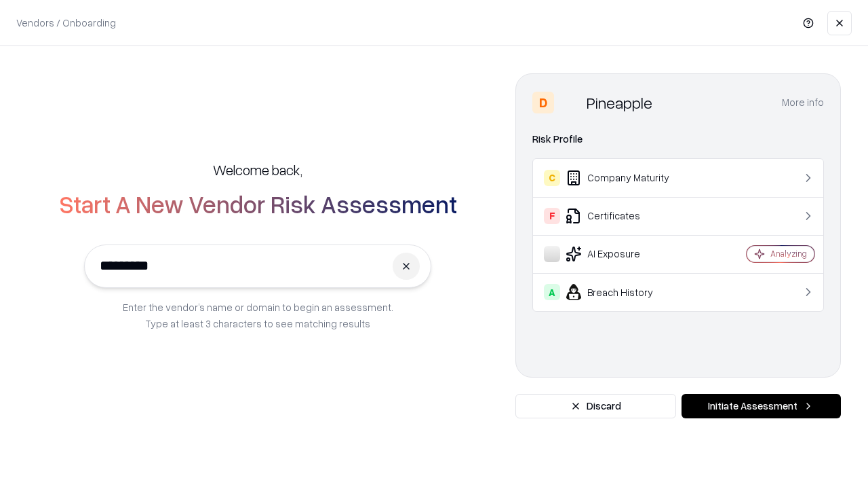  What do you see at coordinates (761, 406) in the screenshot?
I see `button: Initiate Assessment` at bounding box center [761, 406].